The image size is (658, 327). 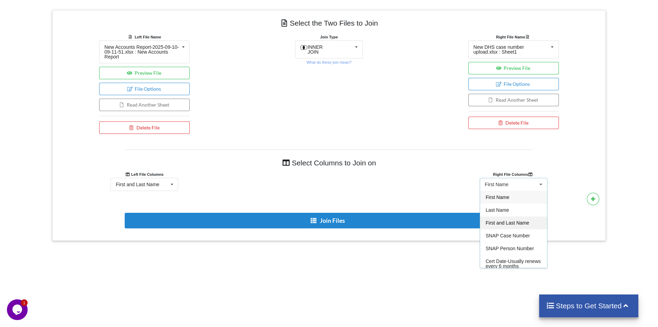 What do you see at coordinates (144, 174) in the screenshot?
I see `b: Left File Columns` at bounding box center [144, 174].